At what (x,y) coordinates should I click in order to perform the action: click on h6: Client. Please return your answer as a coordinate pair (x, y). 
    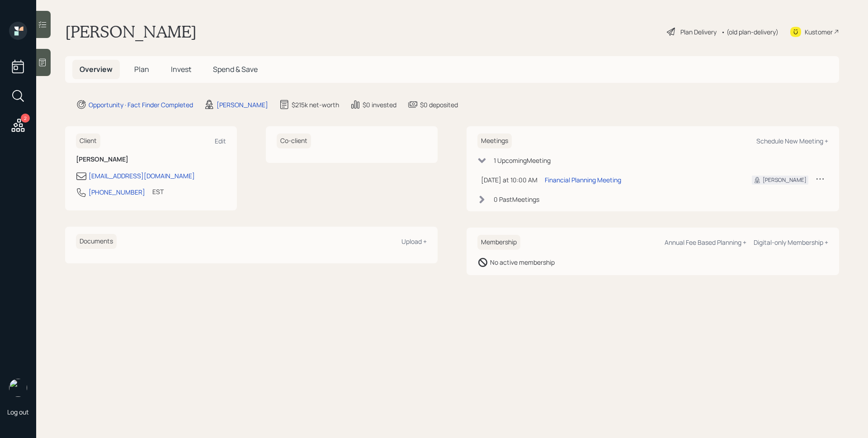
    Looking at the image, I should click on (88, 141).